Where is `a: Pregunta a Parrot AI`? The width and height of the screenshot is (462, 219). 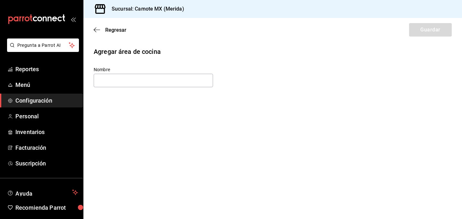
a: Pregunta a Parrot AI is located at coordinates (42, 50).